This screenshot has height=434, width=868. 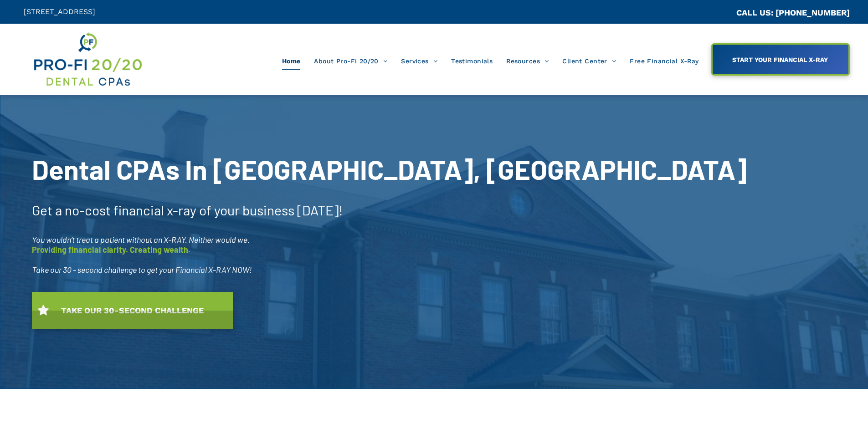 What do you see at coordinates (419, 61) in the screenshot?
I see `a: Services` at bounding box center [419, 61].